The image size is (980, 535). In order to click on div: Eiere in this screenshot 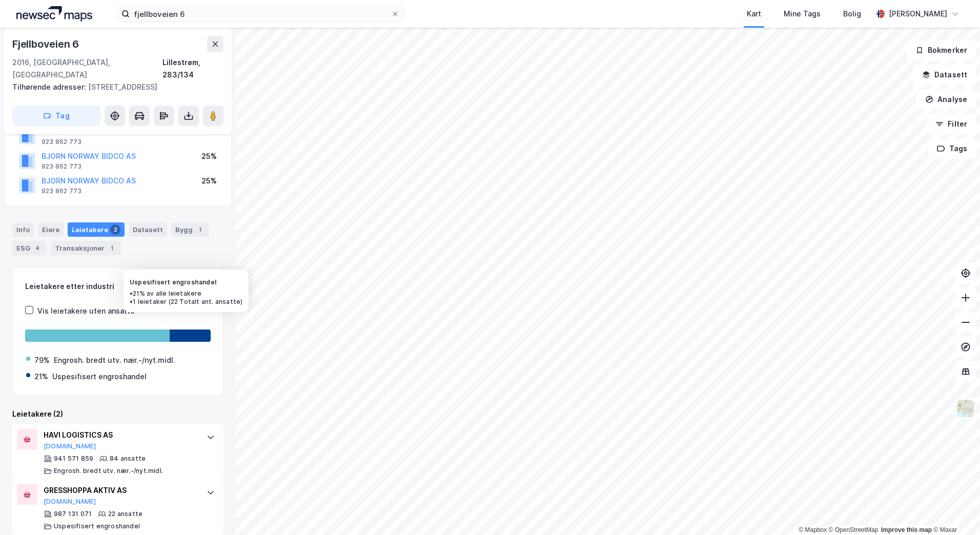, I will do `click(51, 230)`.